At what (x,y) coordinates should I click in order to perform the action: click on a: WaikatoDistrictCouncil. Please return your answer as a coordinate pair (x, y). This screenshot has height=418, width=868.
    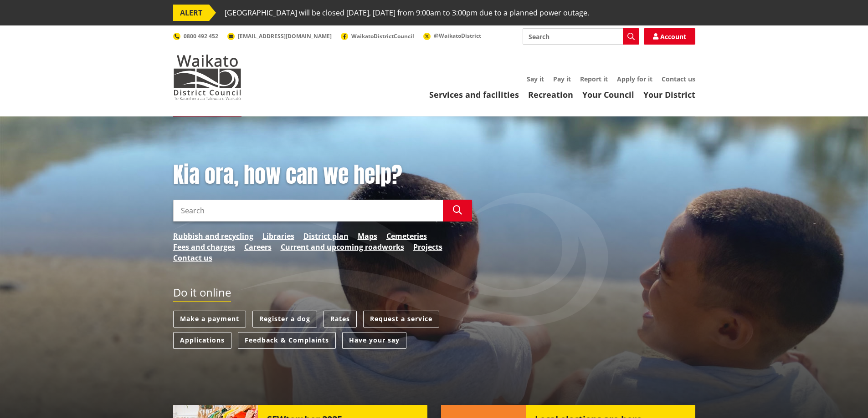
    Looking at the image, I should click on (377, 36).